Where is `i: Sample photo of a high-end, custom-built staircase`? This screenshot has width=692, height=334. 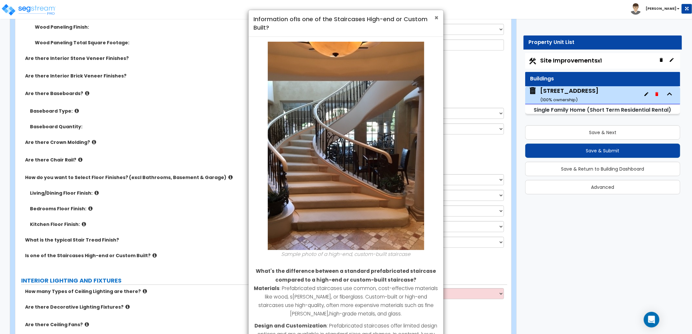
i: Sample photo of a high-end, custom-built staircase is located at coordinates (346, 254).